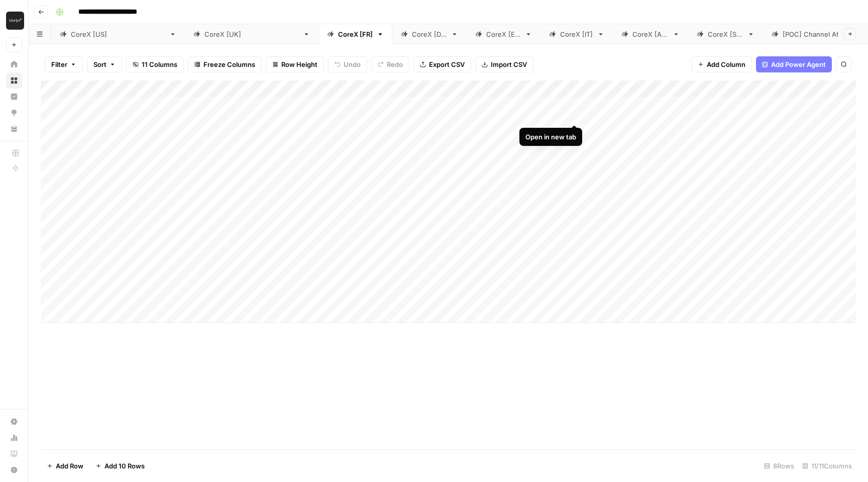 The image size is (868, 482). What do you see at coordinates (352, 65) in the screenshot?
I see `span: Undo` at bounding box center [352, 65].